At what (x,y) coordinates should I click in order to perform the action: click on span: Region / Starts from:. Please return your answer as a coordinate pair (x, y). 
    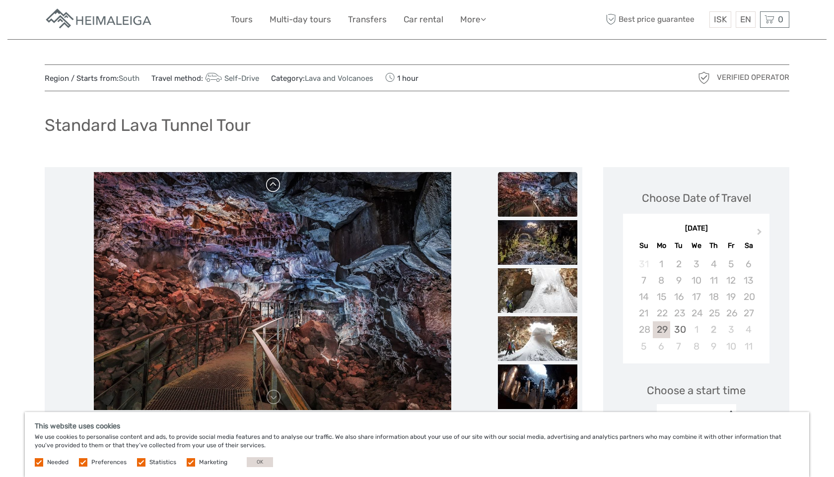
    Looking at the image, I should click on (92, 78).